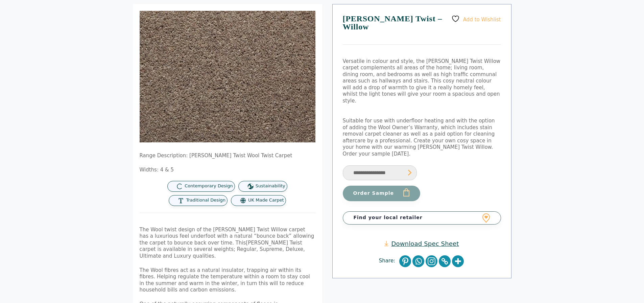 The width and height of the screenshot is (644, 303). What do you see at coordinates (227, 280) in the screenshot?
I see `p: The Wool fibres act as a natural insulator, trapping air within its fibres. Helping regulate the ...` at bounding box center [227, 280].